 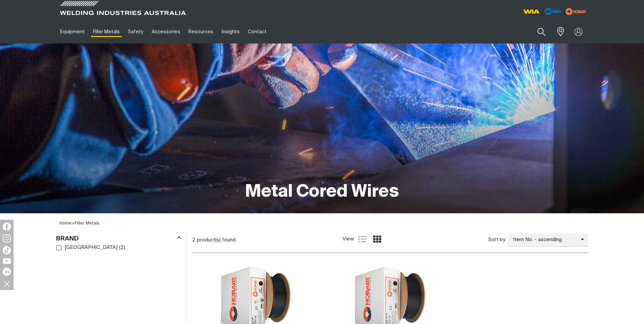 What do you see at coordinates (575, 12) in the screenshot?
I see `img: miller` at bounding box center [575, 12].